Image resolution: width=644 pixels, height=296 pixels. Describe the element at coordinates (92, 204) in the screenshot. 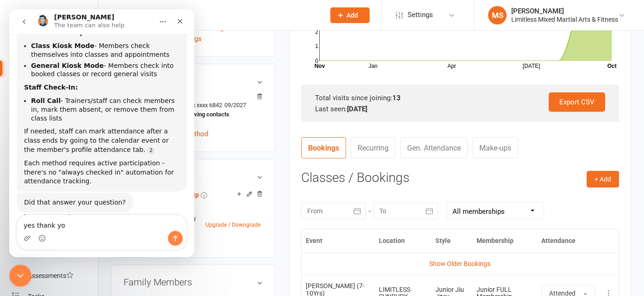

I see `div: Toby says…` at that location.